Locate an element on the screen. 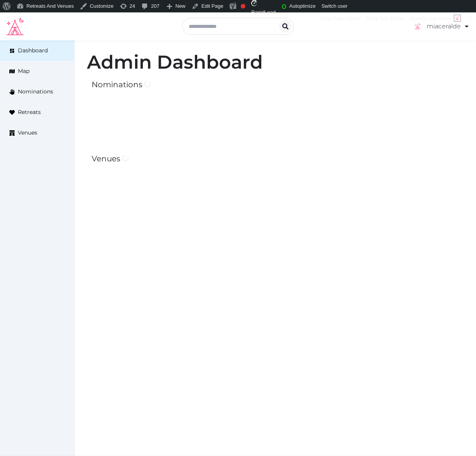 The image size is (476, 456). span: Retreats is located at coordinates (29, 112).